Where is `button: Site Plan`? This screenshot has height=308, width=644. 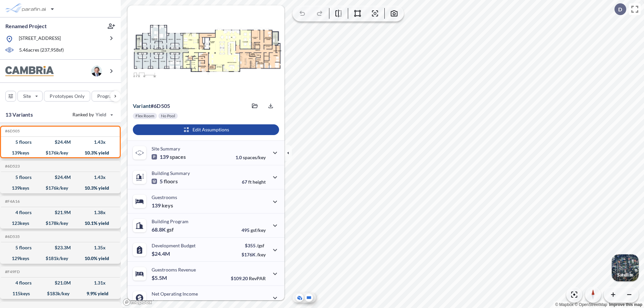
button: Site Plan is located at coordinates (309, 298).